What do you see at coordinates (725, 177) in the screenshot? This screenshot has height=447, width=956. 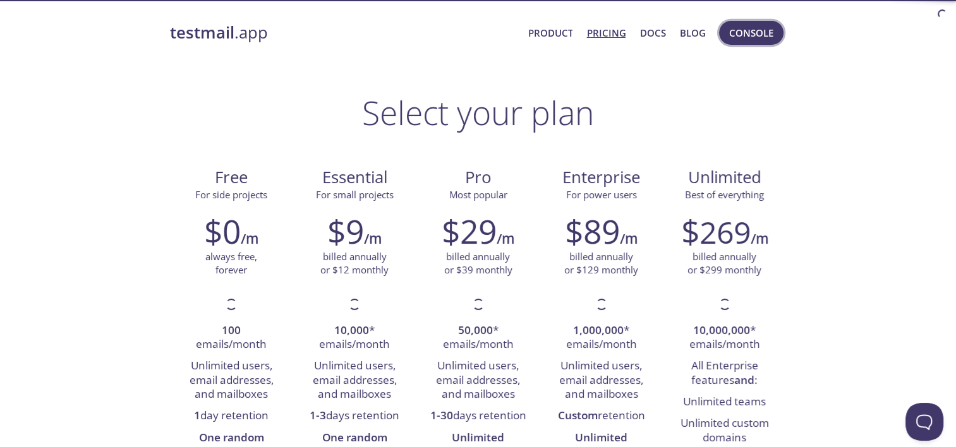 I see `span: Unlimited` at bounding box center [725, 177].